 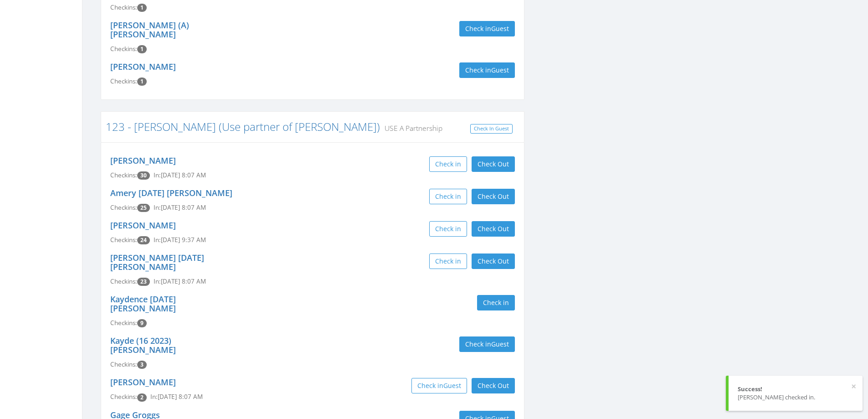 I want to click on a: Check In Guest, so click(x=491, y=129).